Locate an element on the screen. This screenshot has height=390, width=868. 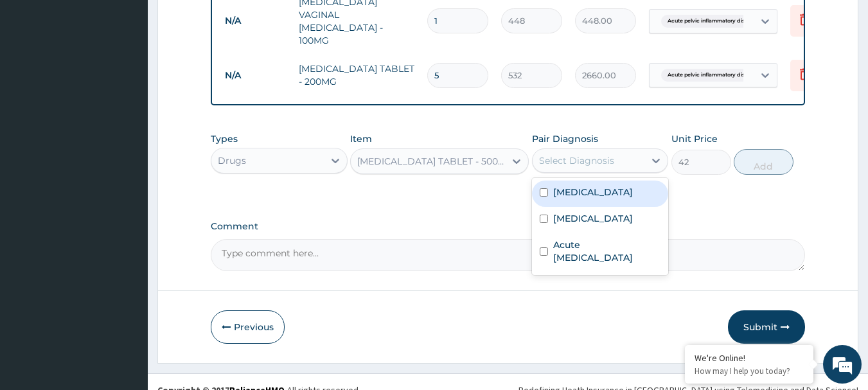
button: Submit is located at coordinates (766, 327).